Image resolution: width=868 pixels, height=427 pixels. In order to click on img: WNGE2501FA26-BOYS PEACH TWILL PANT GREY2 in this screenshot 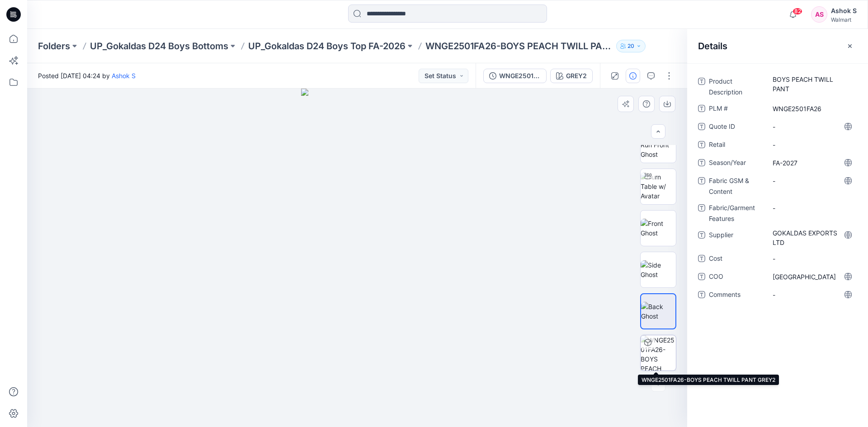, I will do `click(658, 353)`.